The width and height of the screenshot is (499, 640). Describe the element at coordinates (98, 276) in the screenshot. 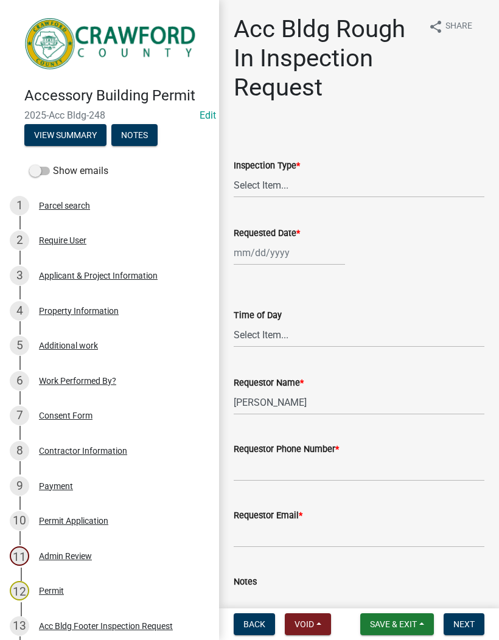

I see `div: Applicant & Project Information` at that location.